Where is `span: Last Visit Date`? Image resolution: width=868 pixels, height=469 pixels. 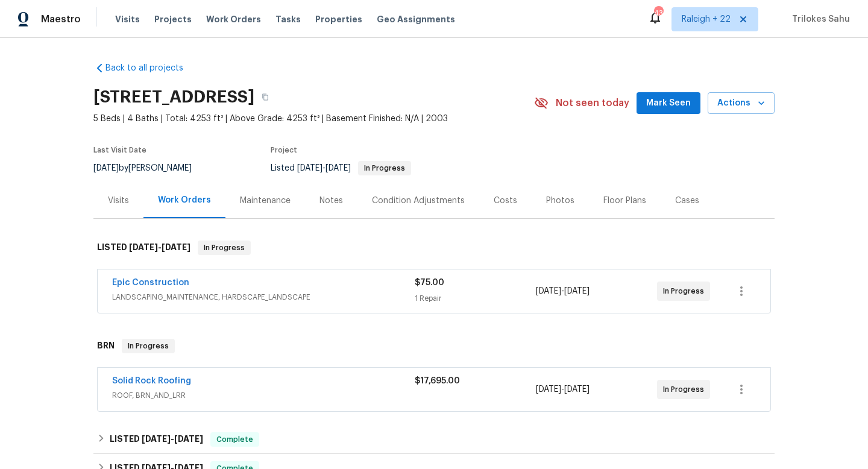 span: Last Visit Date is located at coordinates (120, 150).